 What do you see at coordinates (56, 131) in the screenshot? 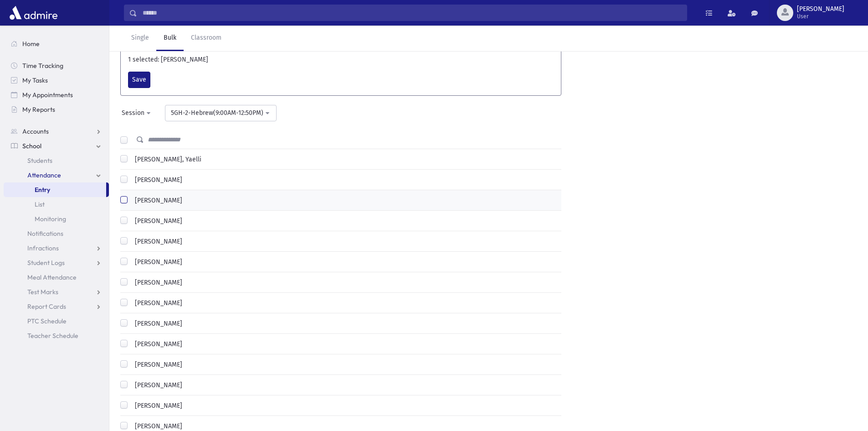
I see `a: Accounts` at bounding box center [56, 131].